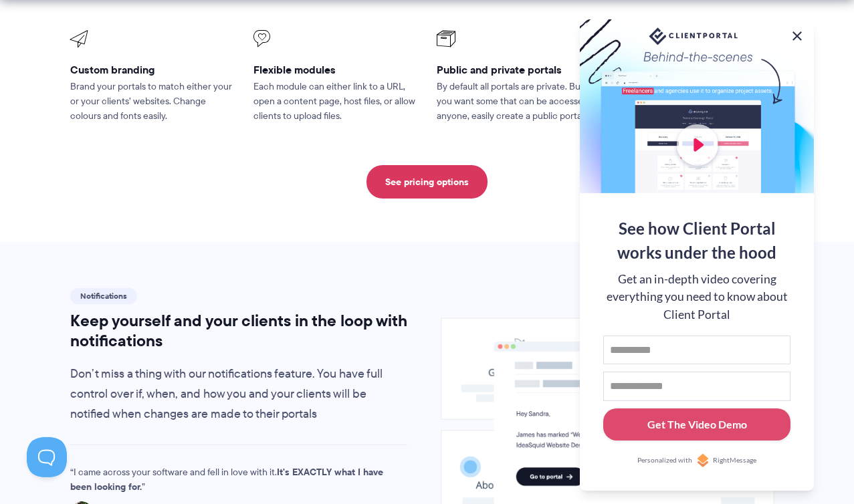  Describe the element at coordinates (696, 424) in the screenshot. I see `button: Get The Video Demo` at that location.